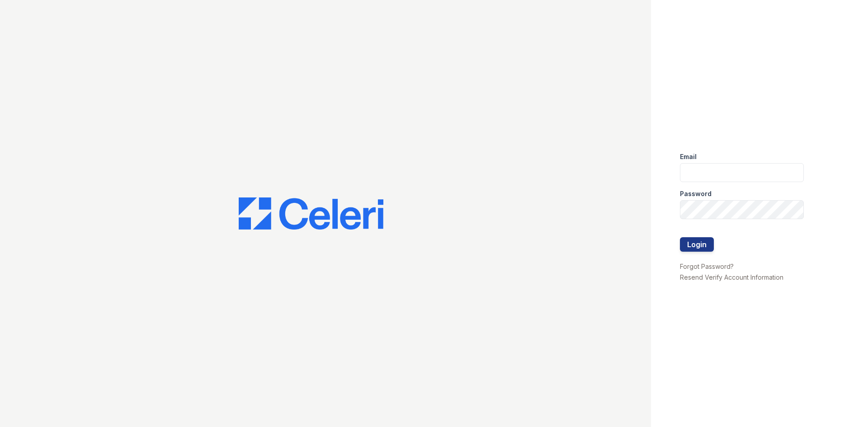 The width and height of the screenshot is (868, 427). Describe the element at coordinates (697, 245) in the screenshot. I see `button: Login` at that location.